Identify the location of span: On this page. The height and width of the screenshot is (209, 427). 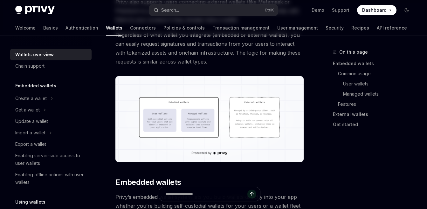
(354, 52).